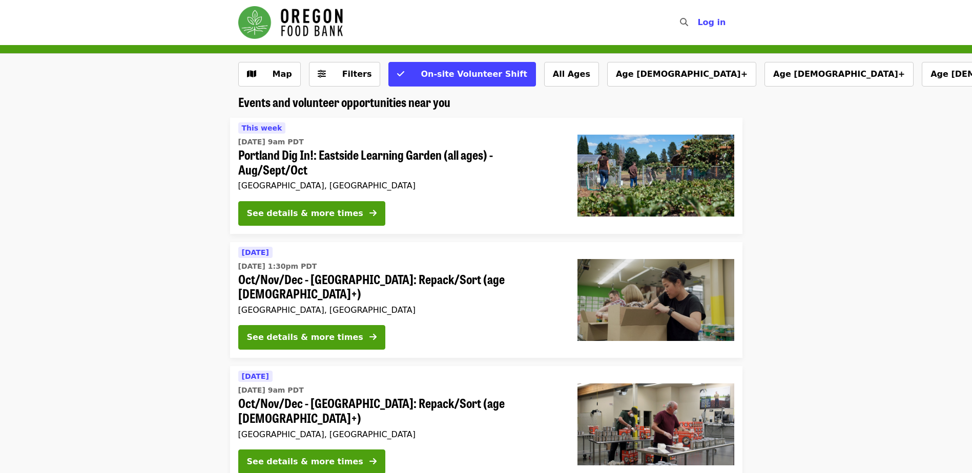 Image resolution: width=972 pixels, height=473 pixels. I want to click on span: Events and volunteer opportunities near you, so click(344, 101).